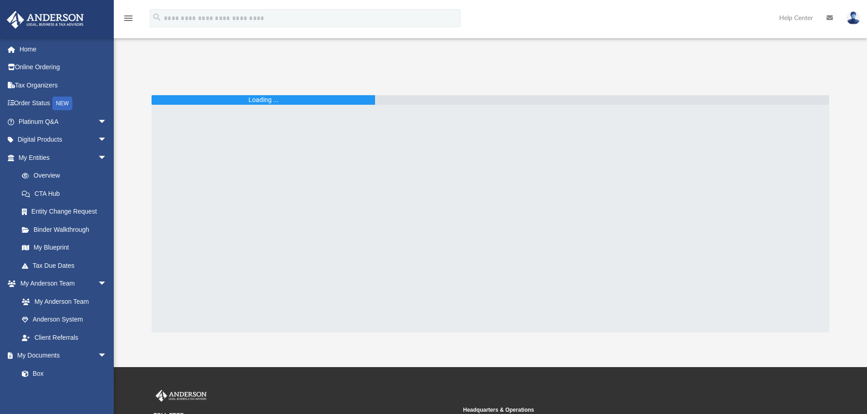 The height and width of the screenshot is (414, 867). Describe the element at coordinates (157, 17) in the screenshot. I see `i: search` at that location.